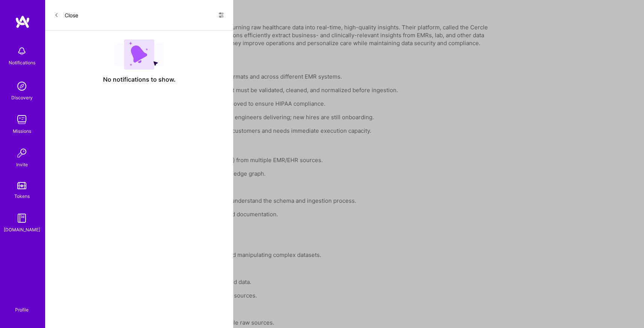  What do you see at coordinates (22, 131) in the screenshot?
I see `div: Missions` at bounding box center [22, 131].